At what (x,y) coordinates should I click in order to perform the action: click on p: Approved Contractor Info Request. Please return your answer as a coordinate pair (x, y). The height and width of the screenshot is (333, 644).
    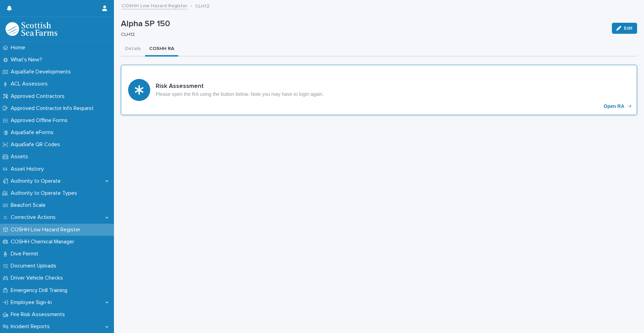
    Looking at the image, I should click on (53, 108).